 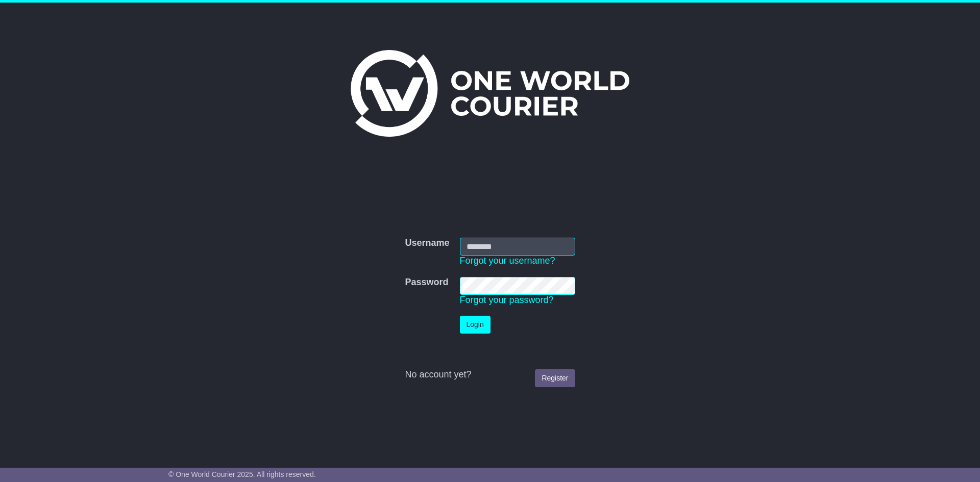 I want to click on label: Password, so click(x=426, y=283).